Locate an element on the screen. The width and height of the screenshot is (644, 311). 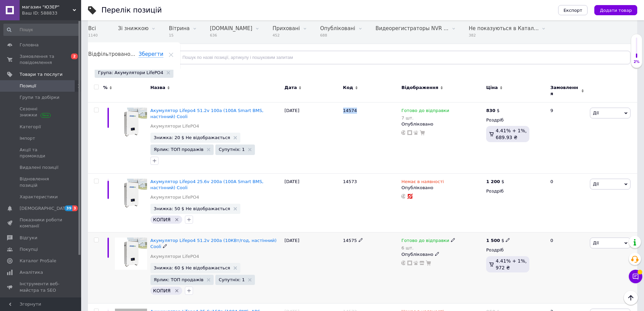
span: 2 is located at coordinates (74, 56).